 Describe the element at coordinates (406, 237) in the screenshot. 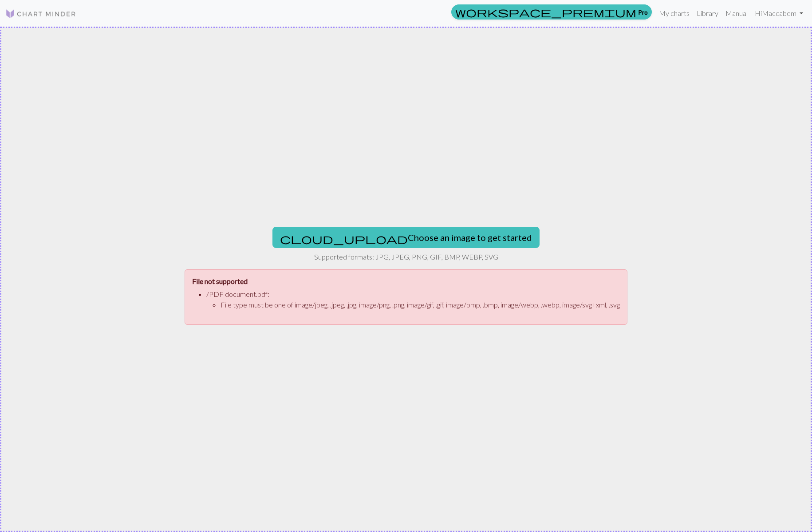

I see `button: Choose an image to get started` at that location.